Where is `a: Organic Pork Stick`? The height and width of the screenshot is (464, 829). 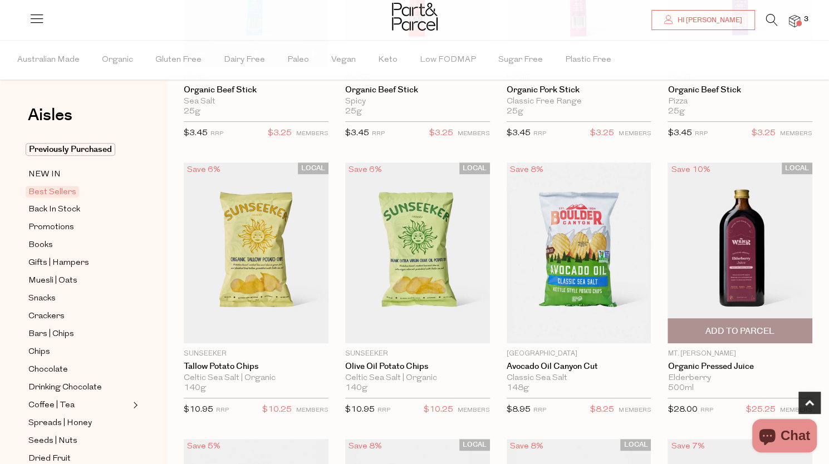 a: Organic Pork Stick is located at coordinates (579, 90).